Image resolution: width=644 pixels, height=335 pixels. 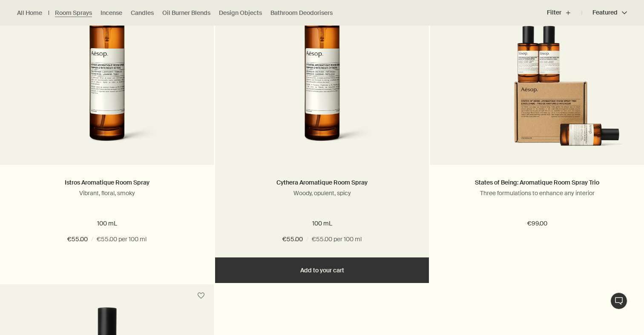 I want to click on a: Oil Burner Blends, so click(x=186, y=13).